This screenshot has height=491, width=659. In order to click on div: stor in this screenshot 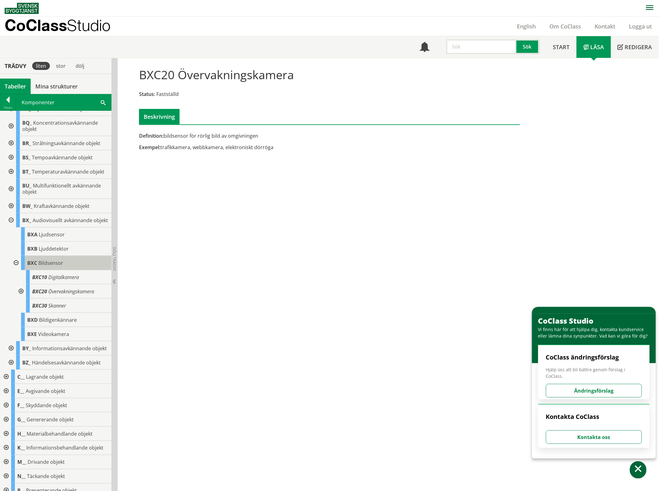, I will do `click(61, 66)`.